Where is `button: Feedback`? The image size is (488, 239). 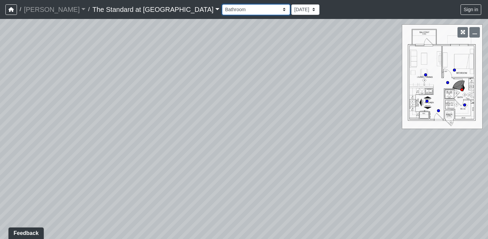 button: Feedback is located at coordinates (21, 8).